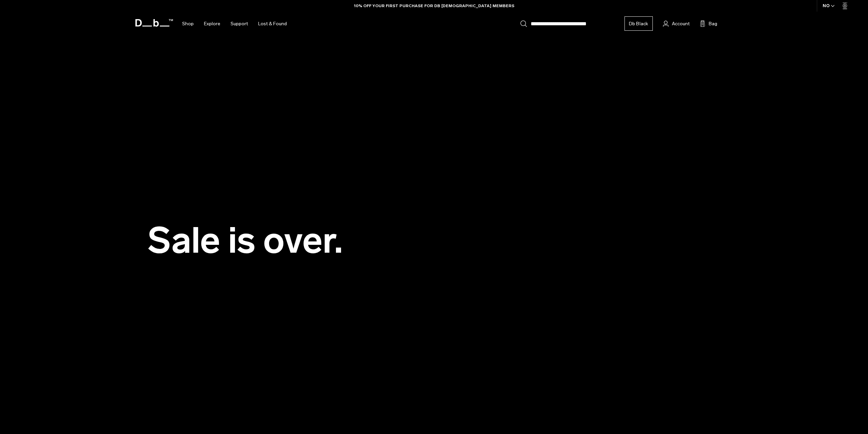  What do you see at coordinates (681, 23) in the screenshot?
I see `span: Account` at bounding box center [681, 23].